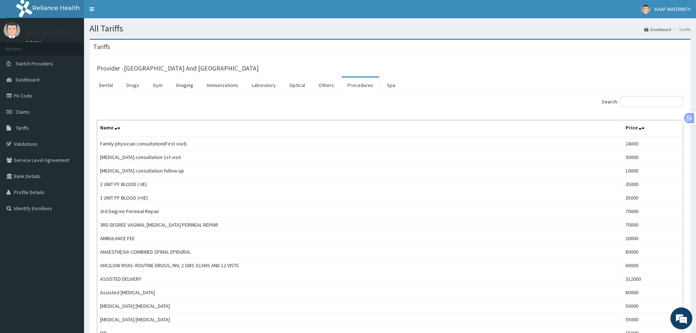  I want to click on li: Tariffs, so click(681, 29).